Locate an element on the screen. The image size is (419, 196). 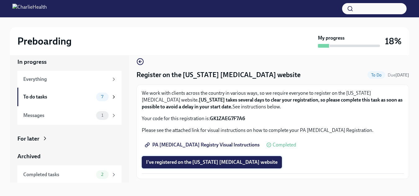
div: Archived is located at coordinates (69, 157).